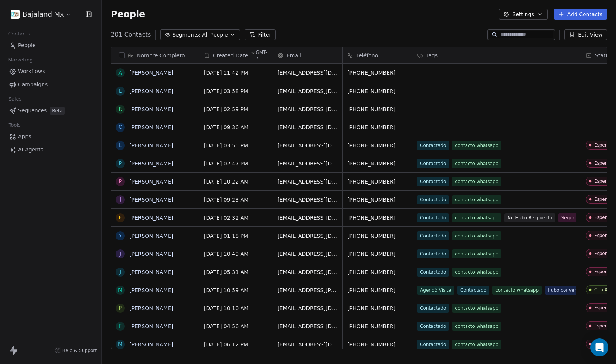 This screenshot has height=364, width=616. Describe the element at coordinates (120, 109) in the screenshot. I see `div: R` at that location.